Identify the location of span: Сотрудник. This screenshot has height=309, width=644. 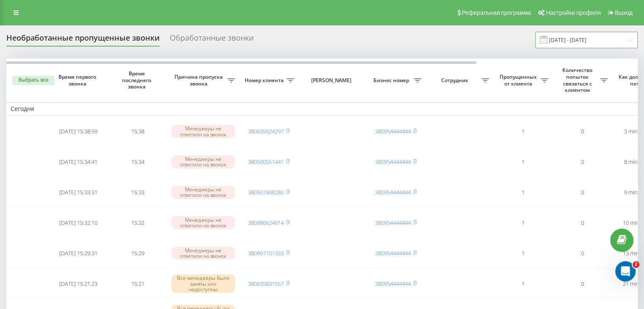
(456, 80).